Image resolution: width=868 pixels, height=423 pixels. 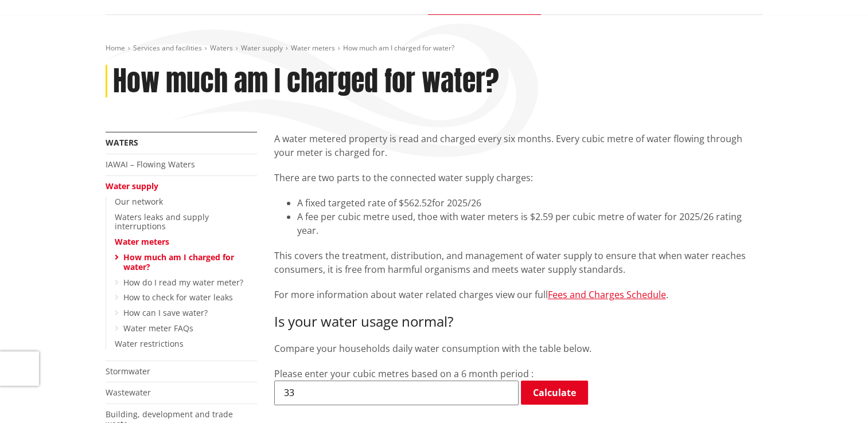 I want to click on a: How much am I charged for water?, so click(x=178, y=262).